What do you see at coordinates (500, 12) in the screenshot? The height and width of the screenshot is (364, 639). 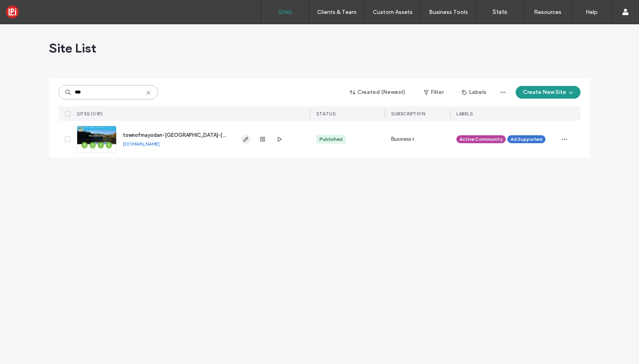 I see `label: Stats` at bounding box center [500, 12].